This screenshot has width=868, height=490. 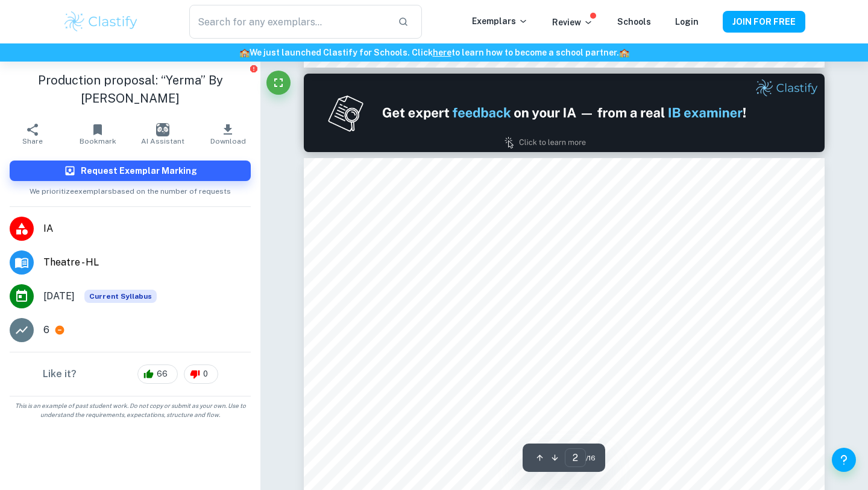 What do you see at coordinates (442, 53) in the screenshot?
I see `a: here` at bounding box center [442, 53].